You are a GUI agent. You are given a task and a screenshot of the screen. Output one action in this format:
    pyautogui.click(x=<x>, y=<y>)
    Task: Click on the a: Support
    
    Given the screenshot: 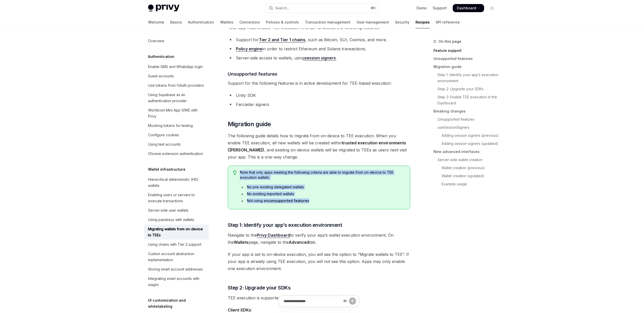 What is the action you would take?
    pyautogui.click(x=440, y=8)
    